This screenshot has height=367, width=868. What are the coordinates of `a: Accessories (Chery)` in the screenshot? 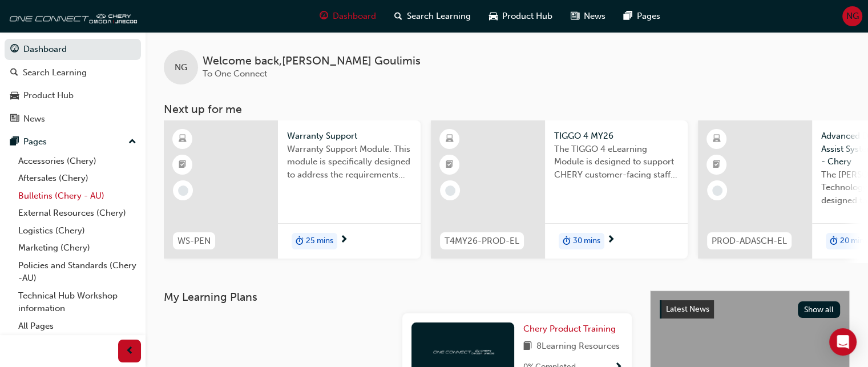 It's located at (77, 161).